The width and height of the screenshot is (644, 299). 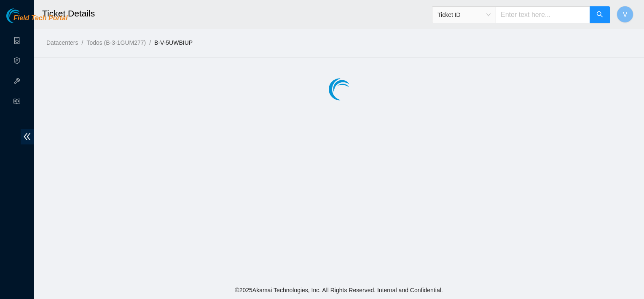 What do you see at coordinates (116, 42) in the screenshot?
I see `a: Todos (B-3-1GUM277)` at bounding box center [116, 42].